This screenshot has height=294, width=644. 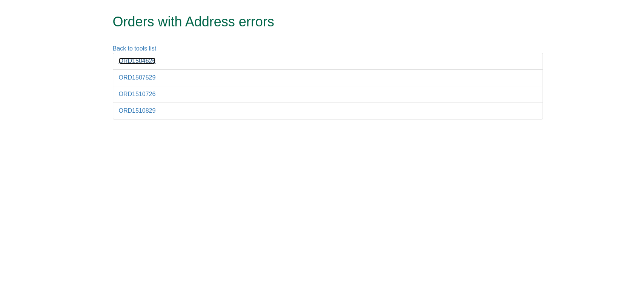 I want to click on h1: Orders with Address errors, so click(x=314, y=22).